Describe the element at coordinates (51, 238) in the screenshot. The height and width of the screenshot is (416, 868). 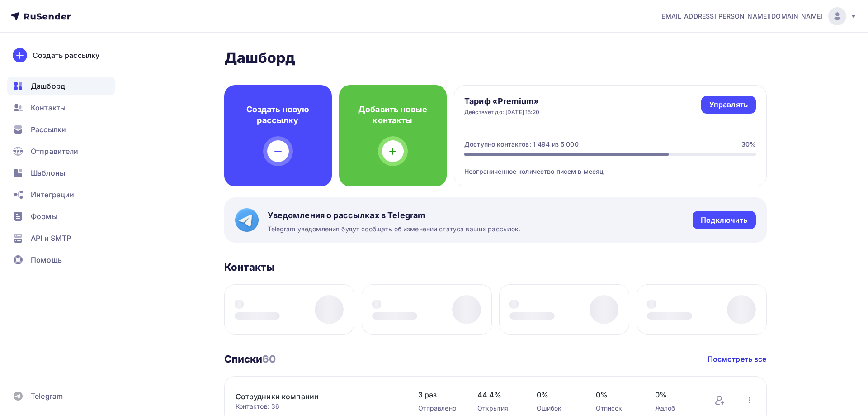
I see `span: API и SMTP` at that location.